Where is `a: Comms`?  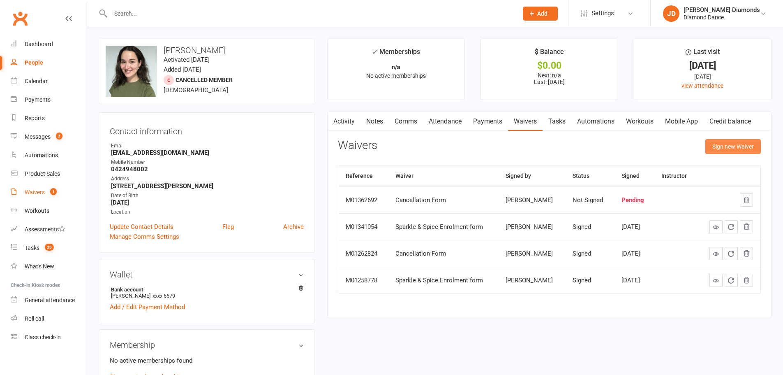 a: Comms is located at coordinates (406, 121).